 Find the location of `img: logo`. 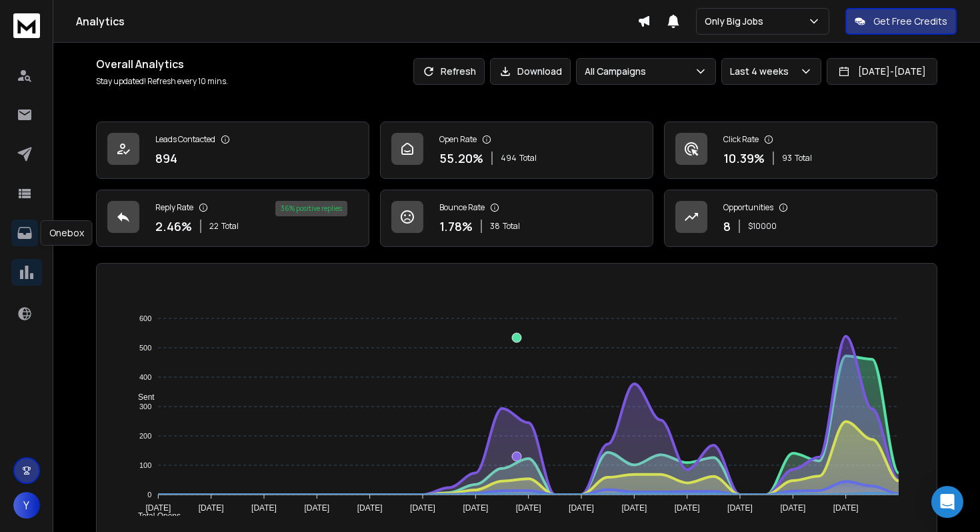

img: logo is located at coordinates (27, 26).